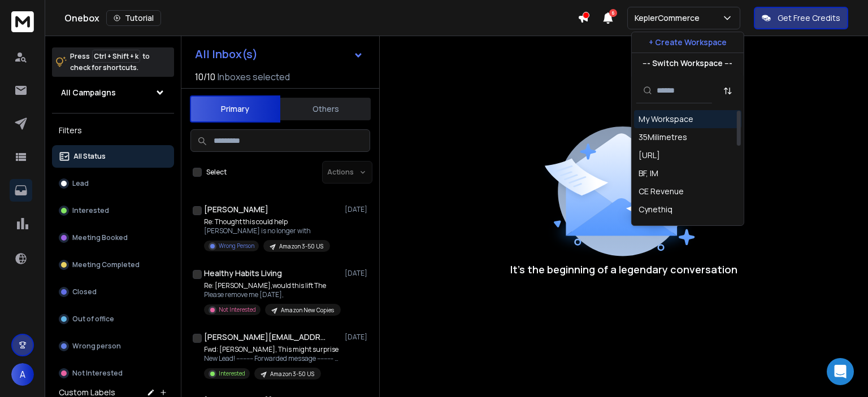 The image size is (868, 397). I want to click on button: Meeting Completed, so click(113, 264).